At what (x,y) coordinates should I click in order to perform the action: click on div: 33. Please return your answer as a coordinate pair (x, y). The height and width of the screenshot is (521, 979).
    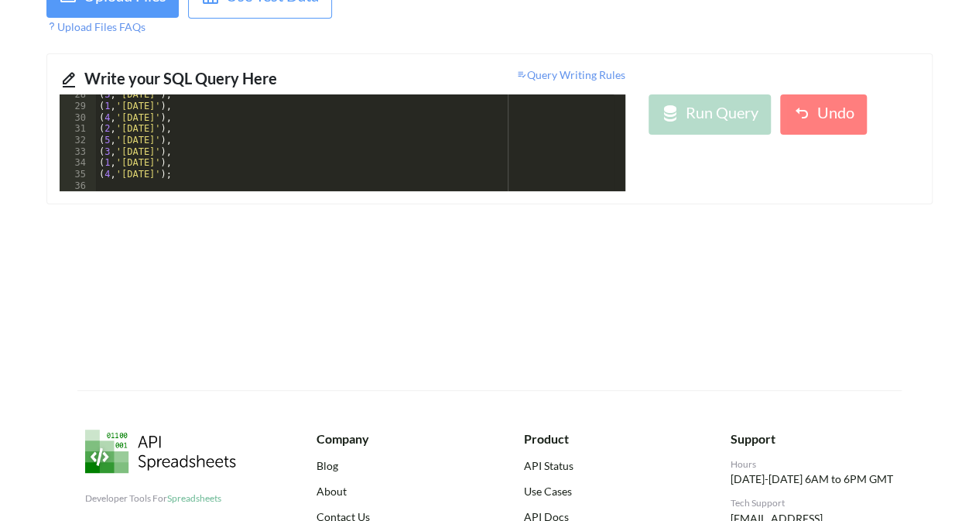
    Looking at the image, I should click on (77, 152).